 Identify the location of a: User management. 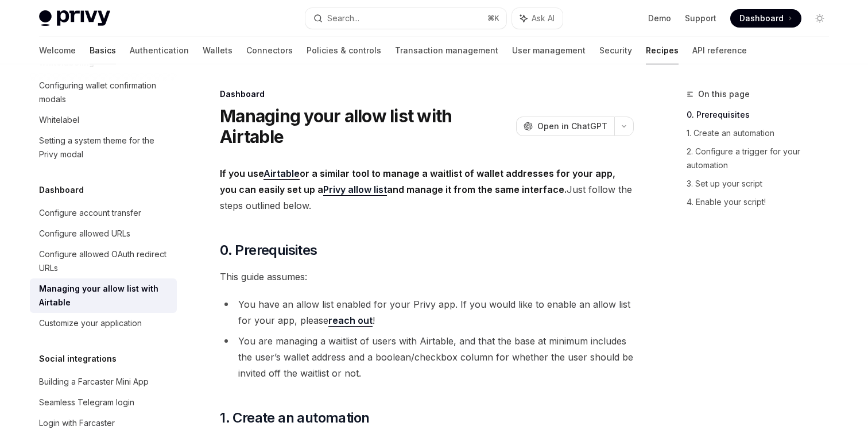
(549, 51).